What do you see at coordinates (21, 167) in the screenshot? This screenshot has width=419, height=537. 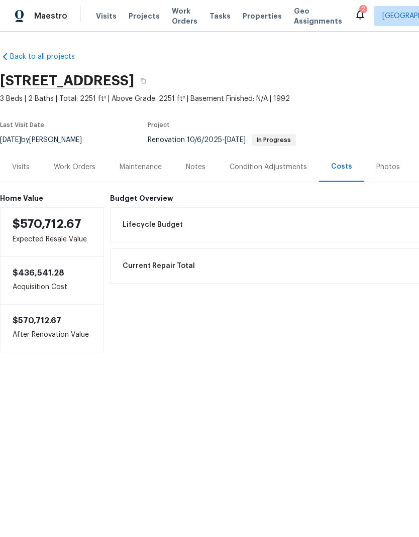 I see `div: Visits` at bounding box center [21, 167].